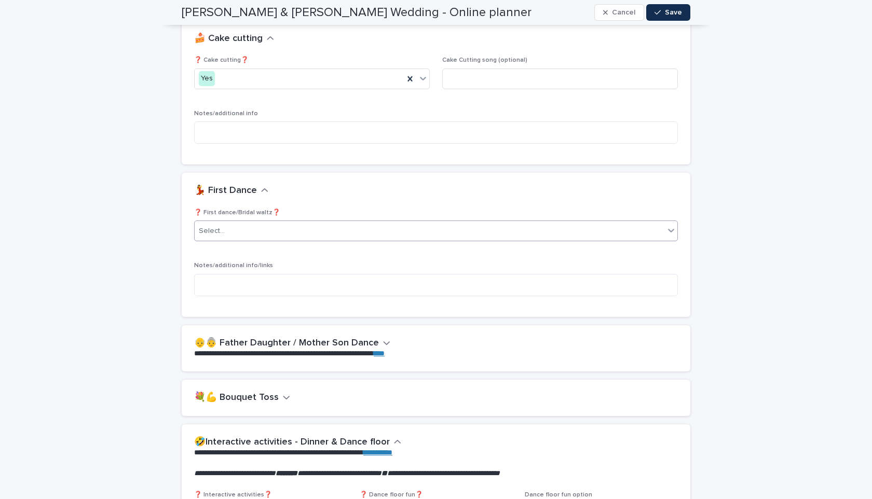  What do you see at coordinates (485, 60) in the screenshot?
I see `span: Cake Cutting song (optional)` at bounding box center [485, 60].